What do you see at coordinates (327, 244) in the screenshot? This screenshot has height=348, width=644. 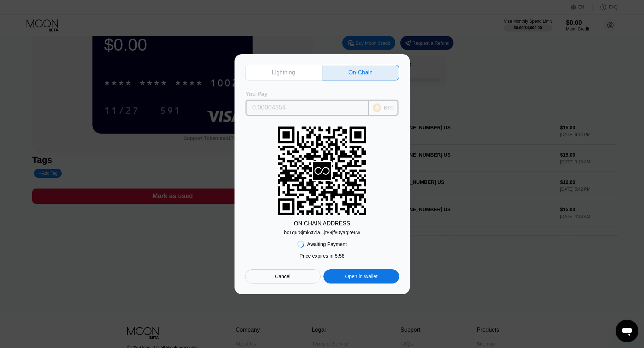 I see `div: Awaiting Payment` at bounding box center [327, 244].